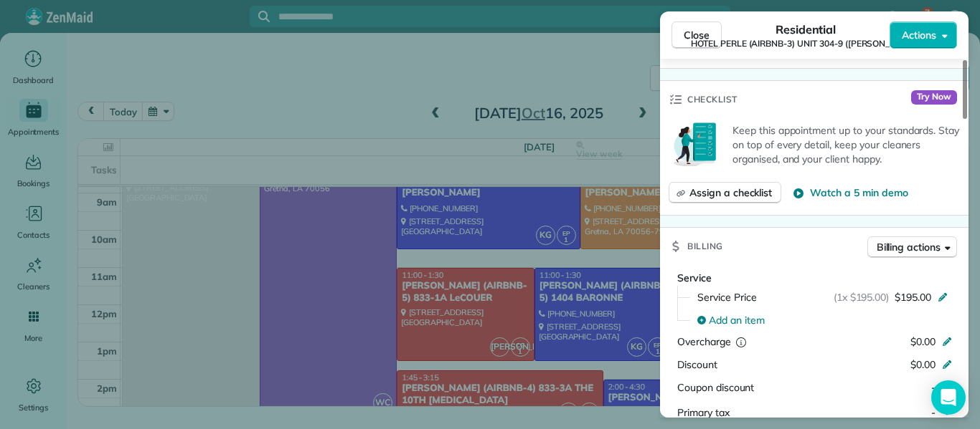  Describe the element at coordinates (823, 320) in the screenshot. I see `button: Add an item` at that location.